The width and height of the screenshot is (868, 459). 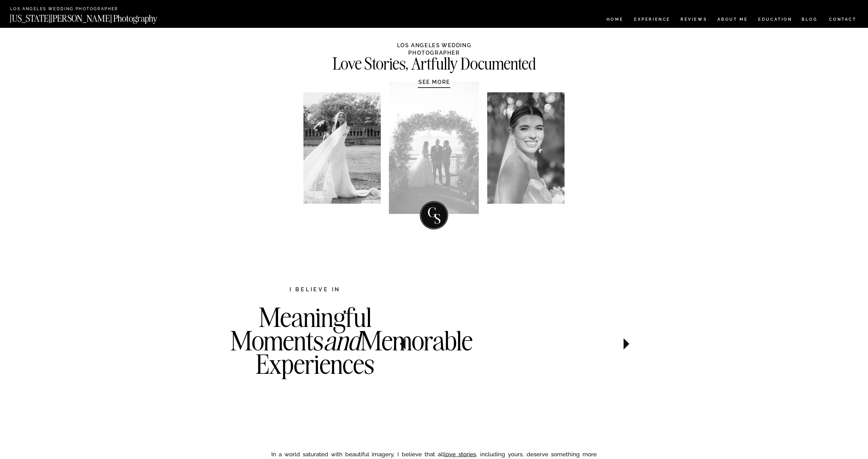 What do you see at coordinates (77, 9) in the screenshot?
I see `h2: Los Angeles Wedding Photographer` at bounding box center [77, 9].